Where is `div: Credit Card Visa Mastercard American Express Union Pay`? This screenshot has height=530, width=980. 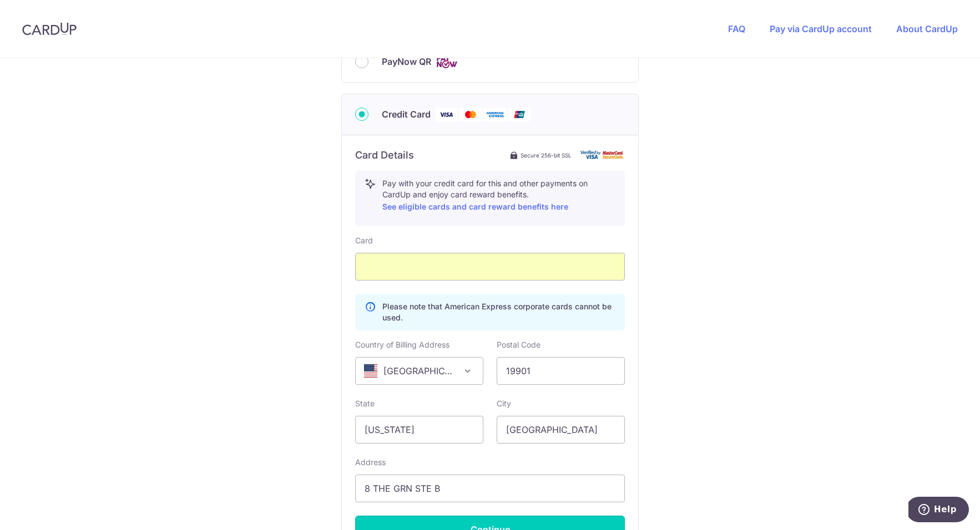
div: Credit Card Visa Mastercard American Express Union Pay is located at coordinates (490, 114).